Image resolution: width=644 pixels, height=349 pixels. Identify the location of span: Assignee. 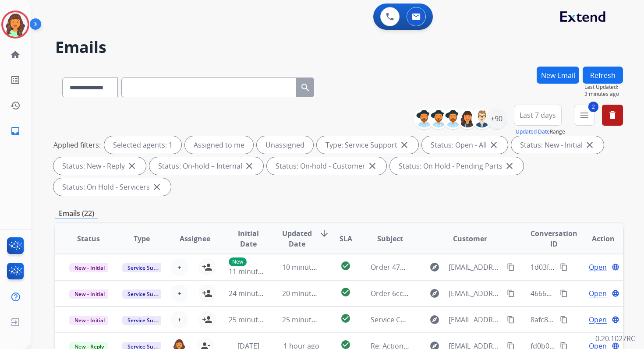
(195, 239).